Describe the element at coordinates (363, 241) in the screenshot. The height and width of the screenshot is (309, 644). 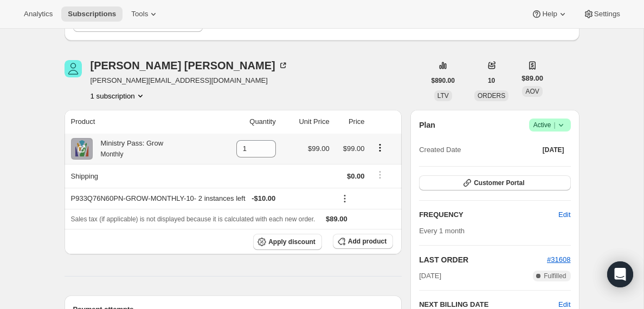
I see `button: Add product` at that location.